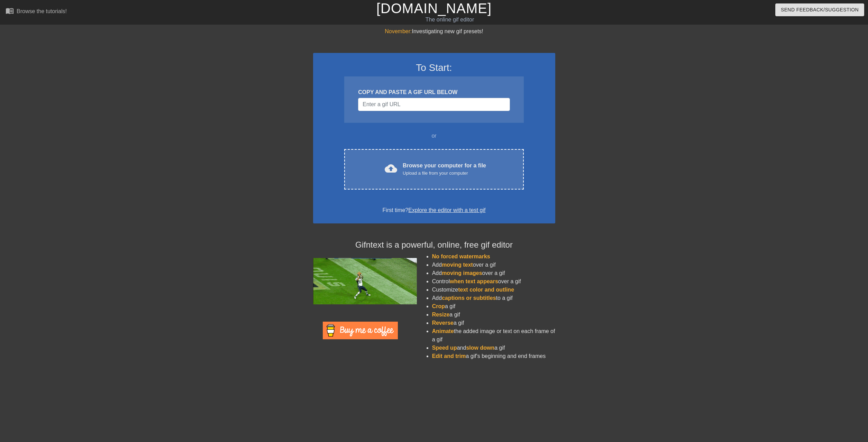 The image size is (868, 442). What do you see at coordinates (494, 290) in the screenshot?
I see `li: Customize` at bounding box center [494, 290].